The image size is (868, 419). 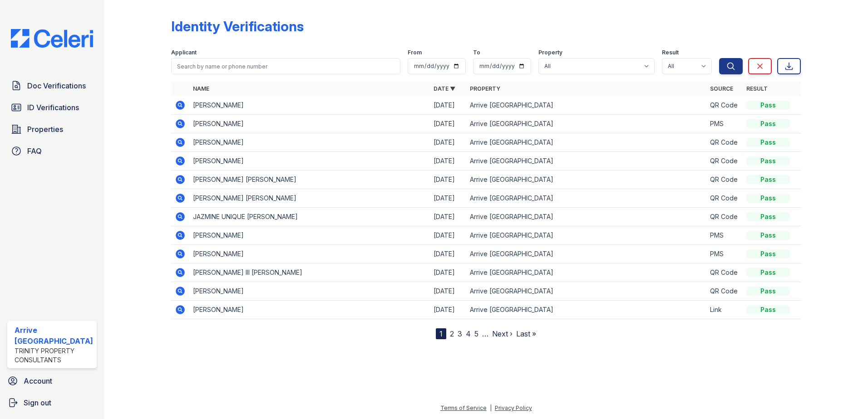 What do you see at coordinates (526, 334) in the screenshot?
I see `a: Last »` at bounding box center [526, 334].